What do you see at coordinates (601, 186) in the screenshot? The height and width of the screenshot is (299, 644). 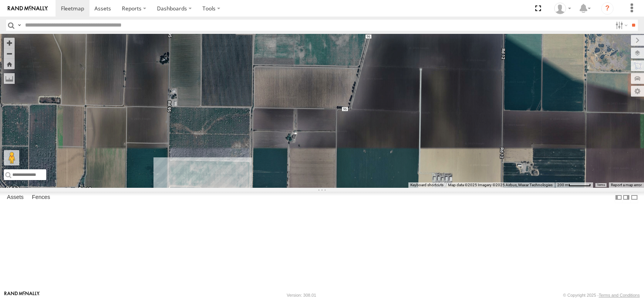 I see `a: Terms (opens in new tab)` at bounding box center [601, 186].